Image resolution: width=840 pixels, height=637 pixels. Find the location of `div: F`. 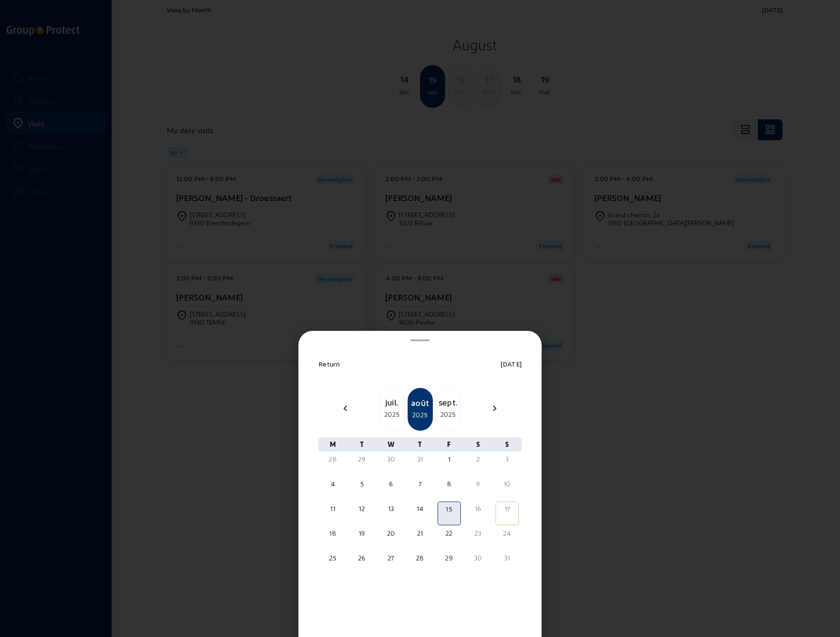

div: F is located at coordinates (449, 445).